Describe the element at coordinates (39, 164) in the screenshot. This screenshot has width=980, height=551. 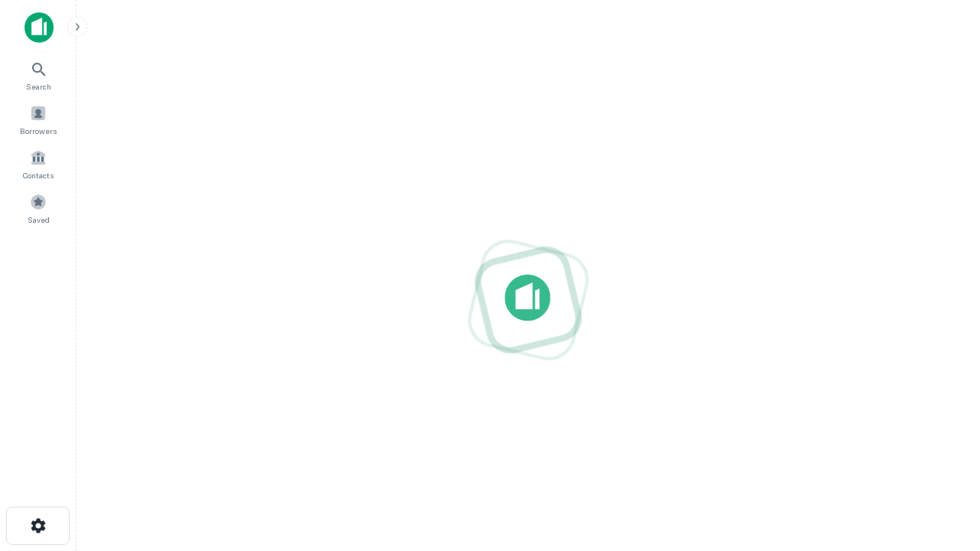
I see `div: Contacts` at that location.